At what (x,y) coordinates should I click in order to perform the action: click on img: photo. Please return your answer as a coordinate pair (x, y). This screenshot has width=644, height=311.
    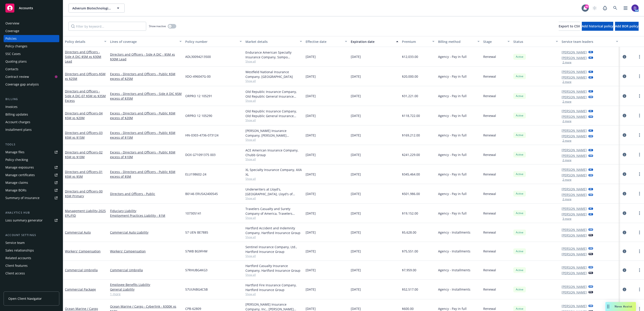
    Looking at the image, I should click on (635, 8).